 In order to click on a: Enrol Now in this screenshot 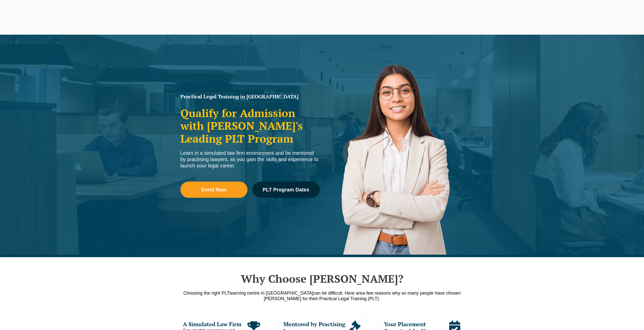, I will do `click(214, 189)`.